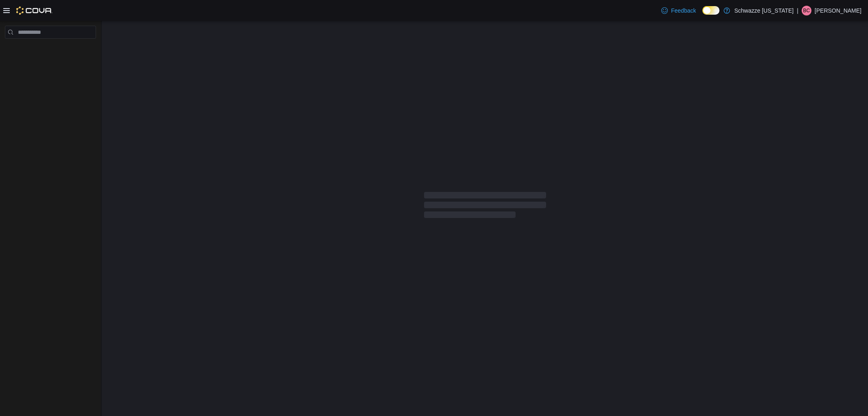 The image size is (868, 416). What do you see at coordinates (807, 10) in the screenshot?
I see `div: Brennan Croy` at bounding box center [807, 10].